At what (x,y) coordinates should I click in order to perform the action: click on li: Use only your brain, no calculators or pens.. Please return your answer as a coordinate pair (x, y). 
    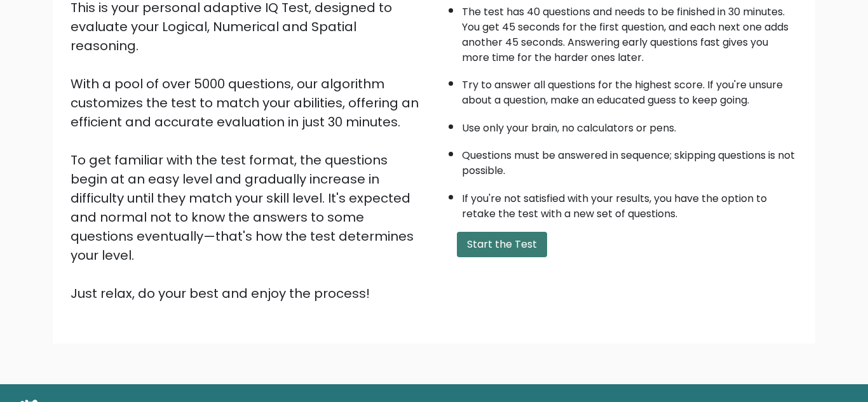
    Looking at the image, I should click on (630, 125).